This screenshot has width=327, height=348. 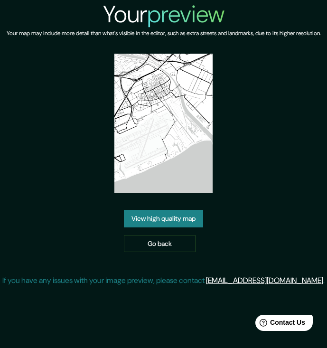 I want to click on span: Contact Us, so click(x=45, y=11).